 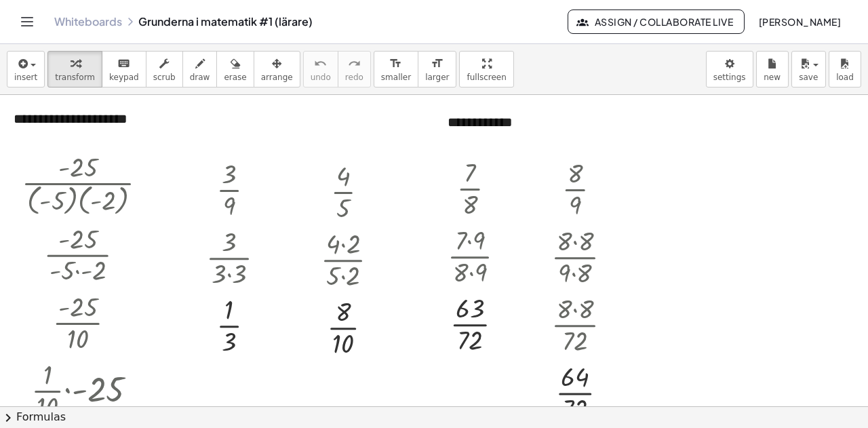 I want to click on button: scrub, so click(x=164, y=69).